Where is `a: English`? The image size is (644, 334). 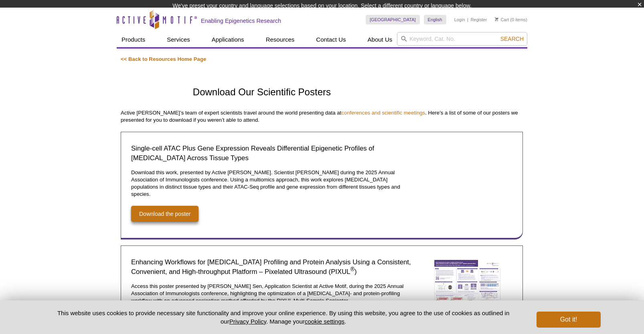
a: English is located at coordinates (436, 19).